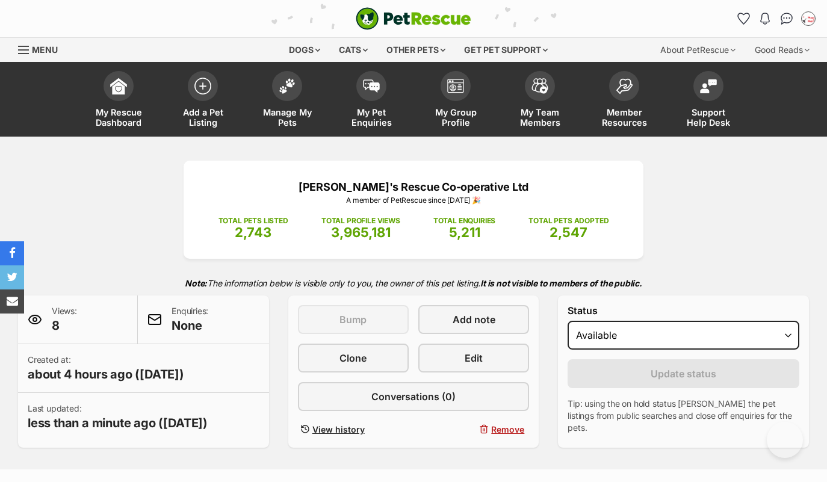 The image size is (827, 482). What do you see at coordinates (465, 232) in the screenshot?
I see `span: 5,211` at bounding box center [465, 232].